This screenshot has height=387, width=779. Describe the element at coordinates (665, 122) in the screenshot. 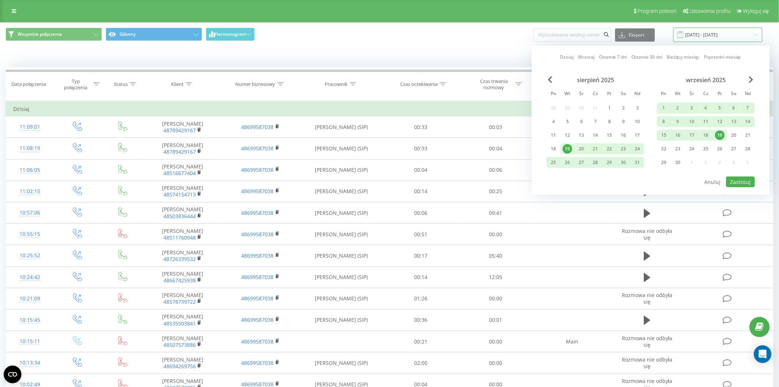

I see `div: pon 8 wrz 2025` at that location.